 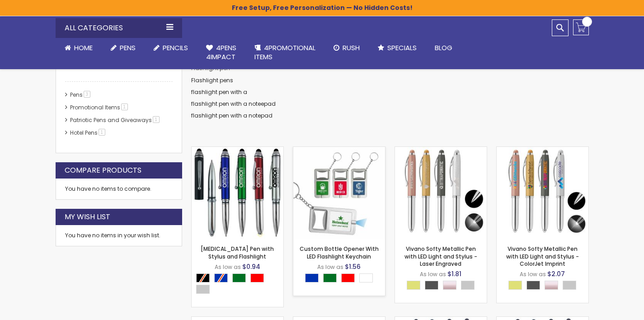 I want to click on a: 4PROMOTIONALITEMS, so click(x=285, y=52).